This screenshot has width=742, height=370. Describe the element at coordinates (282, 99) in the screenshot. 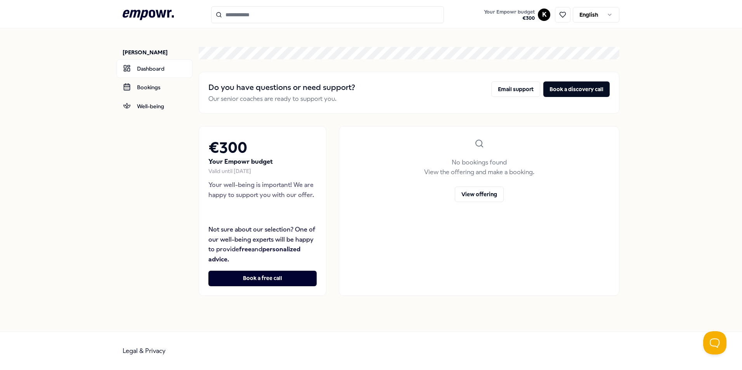

I see `p: Our senior coaches are ready to support you.` at that location.